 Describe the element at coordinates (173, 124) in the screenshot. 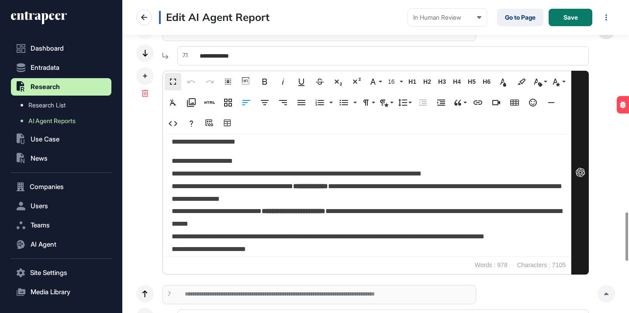

I see `button: Code View` at that location.